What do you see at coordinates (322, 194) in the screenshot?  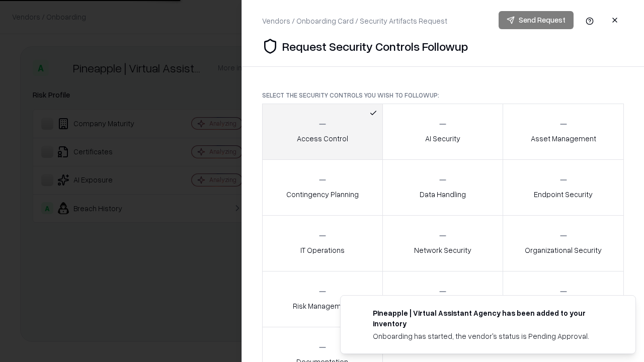 I see `p: Contingency Planning` at bounding box center [322, 194].